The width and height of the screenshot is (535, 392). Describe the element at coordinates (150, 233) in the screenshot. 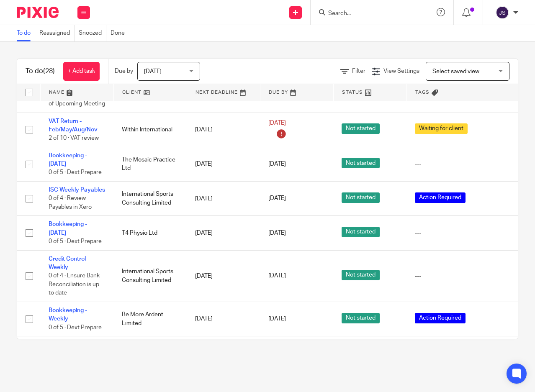

I see `td: T4 Physio Ltd` at that location.